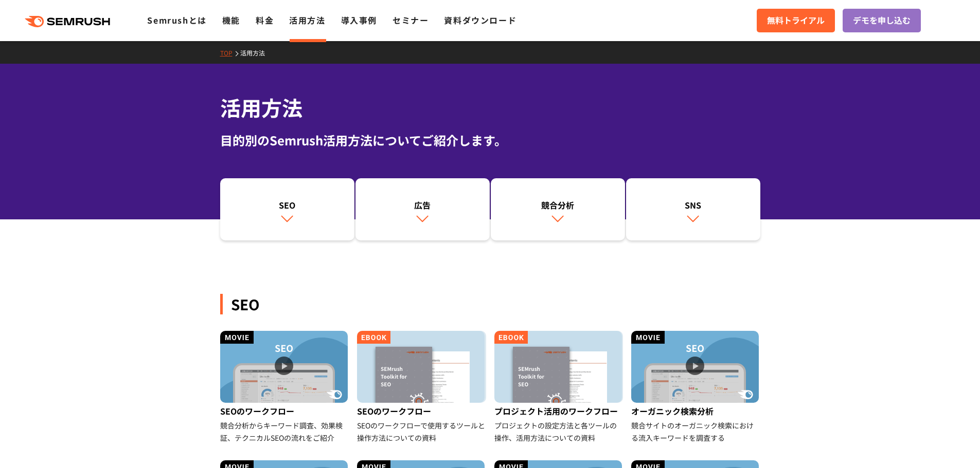 This screenshot has width=980, height=468. I want to click on a: SEOのワークフロー SEOのワークフローで使用するツールと操作方法についての資料, so click(421, 387).